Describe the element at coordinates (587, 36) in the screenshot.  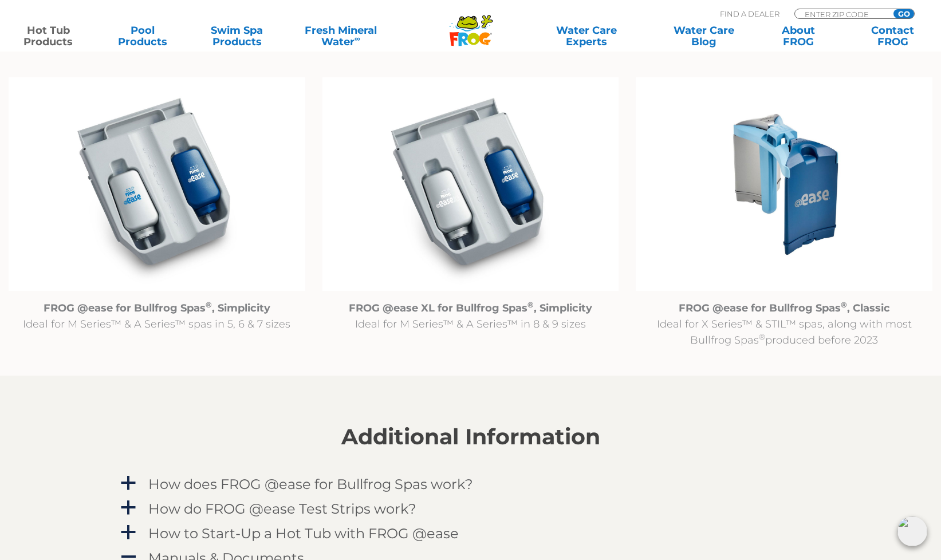
I see `a: Water CareExperts` at that location.